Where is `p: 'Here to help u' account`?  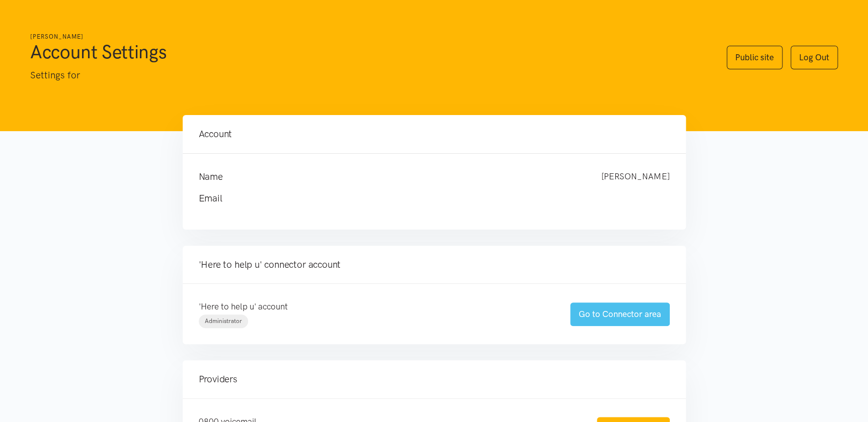
p: 'Here to help u' account is located at coordinates (375, 307).